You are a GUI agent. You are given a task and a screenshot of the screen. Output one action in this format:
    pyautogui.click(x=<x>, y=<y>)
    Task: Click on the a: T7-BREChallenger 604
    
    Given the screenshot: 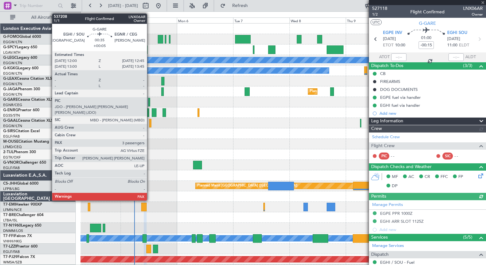 What is the action you would take?
    pyautogui.click(x=23, y=215)
    